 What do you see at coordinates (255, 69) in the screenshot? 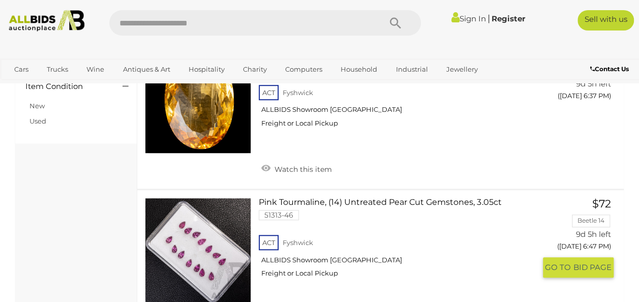
I see `a: Charity` at bounding box center [255, 69].